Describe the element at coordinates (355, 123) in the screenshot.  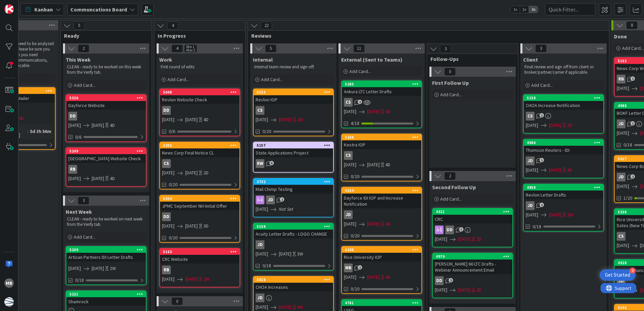
I see `span: 4/18` at that location.